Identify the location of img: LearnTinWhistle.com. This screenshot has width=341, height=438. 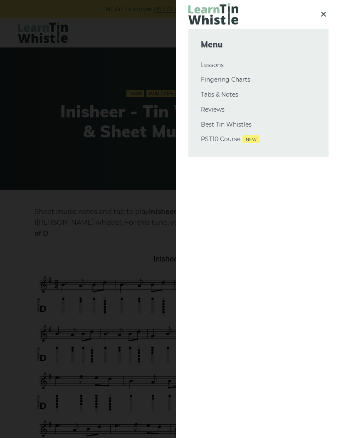
(213, 14).